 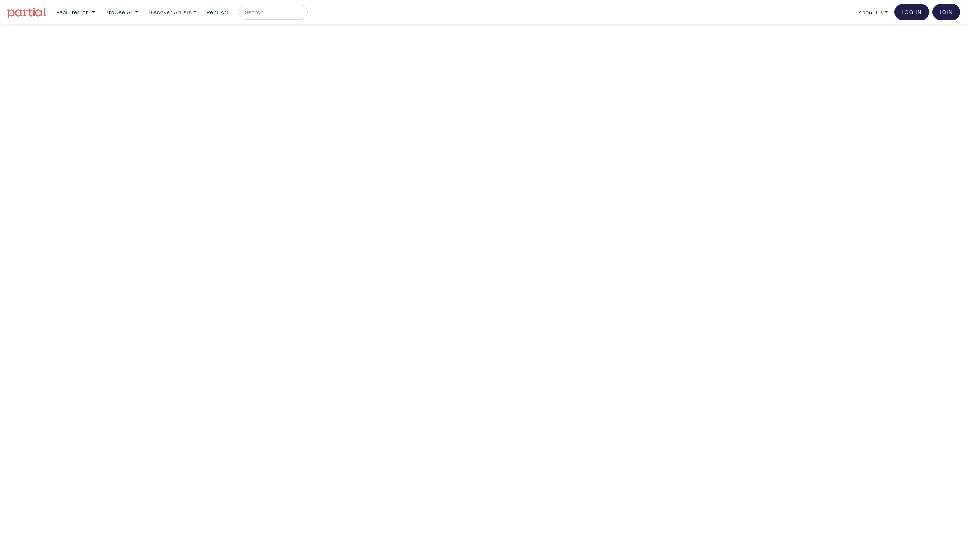 What do you see at coordinates (75, 12) in the screenshot?
I see `a: Featured Art` at bounding box center [75, 12].